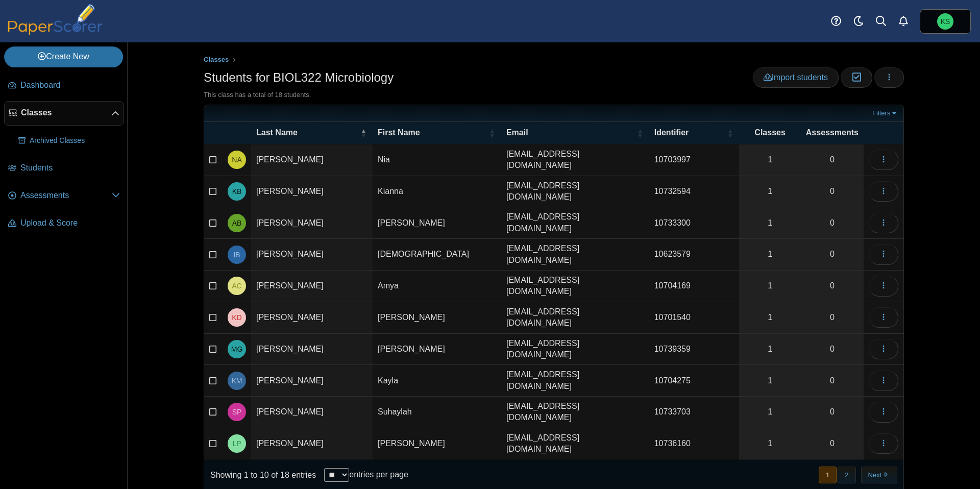 The height and width of the screenshot is (489, 980). I want to click on h1: Students for BIOL322 Microbiology, so click(299, 78).